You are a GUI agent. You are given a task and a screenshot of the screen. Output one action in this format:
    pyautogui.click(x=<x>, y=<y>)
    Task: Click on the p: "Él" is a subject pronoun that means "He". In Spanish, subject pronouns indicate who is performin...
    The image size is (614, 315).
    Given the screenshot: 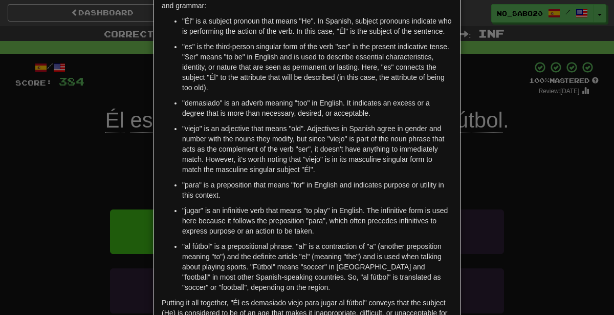 What is the action you would take?
    pyautogui.click(x=317, y=26)
    